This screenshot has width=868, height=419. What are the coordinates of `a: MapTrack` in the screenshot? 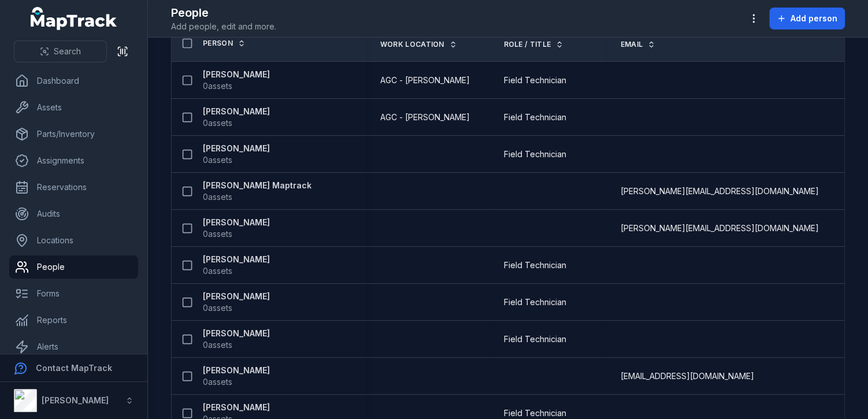 It's located at (74, 18).